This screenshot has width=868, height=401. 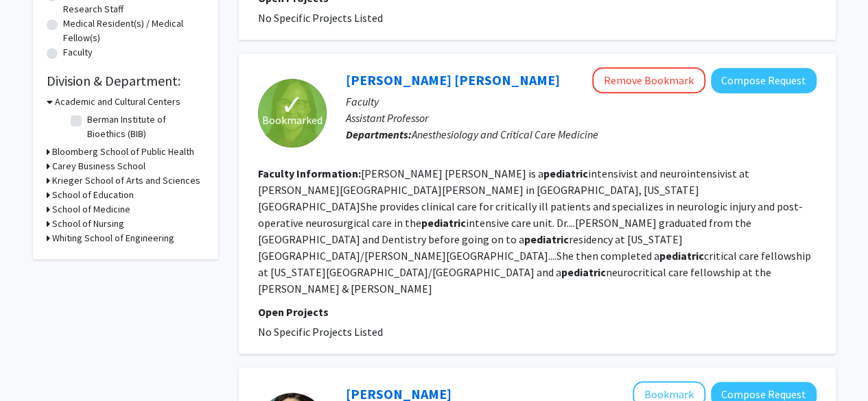 I want to click on h3: Bloomberg School of Public Health, so click(x=123, y=151).